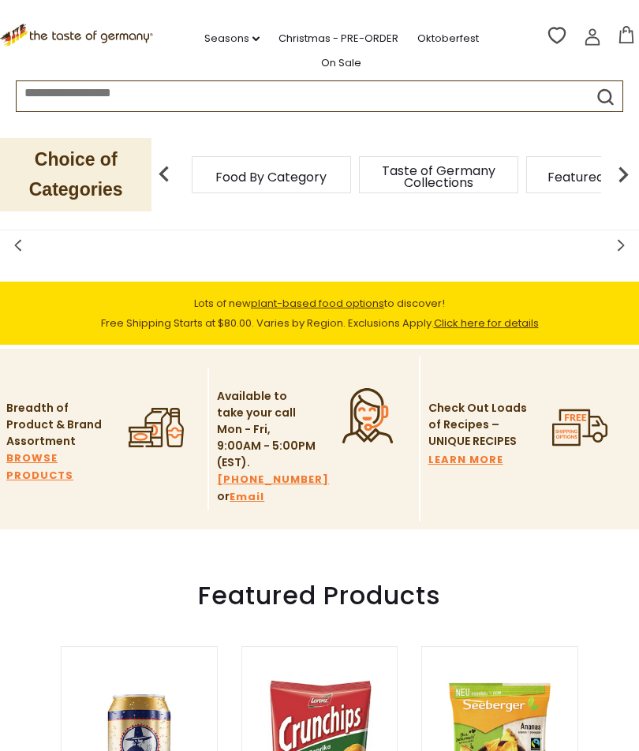 This screenshot has height=751, width=639. I want to click on a: Taste of Germany Collections, so click(439, 177).